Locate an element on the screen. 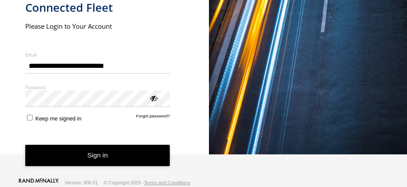 Image resolution: width=407 pixels, height=187 pixels. button: Sign in is located at coordinates (98, 156).